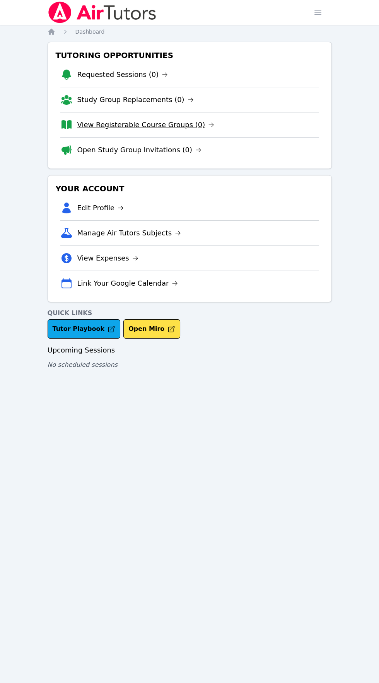  I want to click on a: Study Group Replacements (0), so click(135, 100).